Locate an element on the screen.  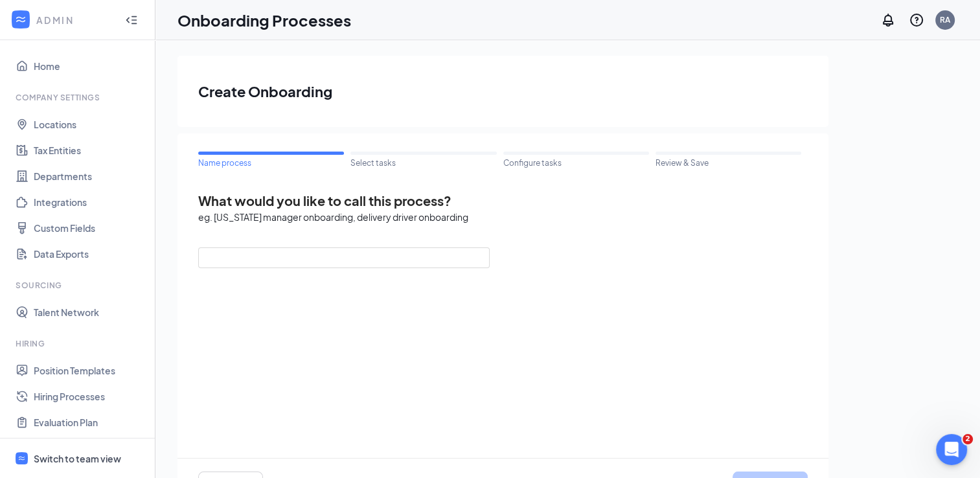
div: ADMIN is located at coordinates (74, 21).